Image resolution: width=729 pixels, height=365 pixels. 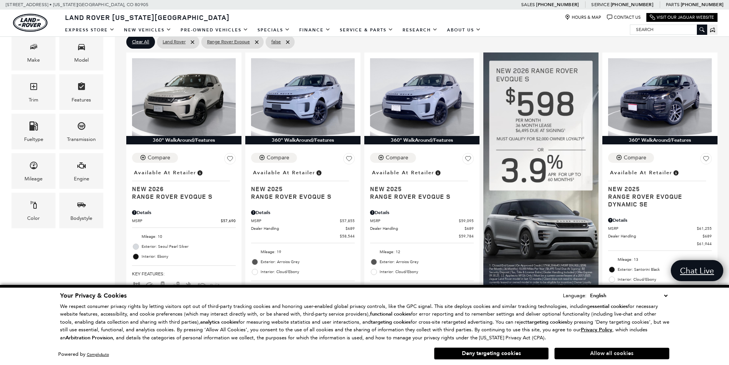 I want to click on button: Deny targeting cookies, so click(x=492, y=353).